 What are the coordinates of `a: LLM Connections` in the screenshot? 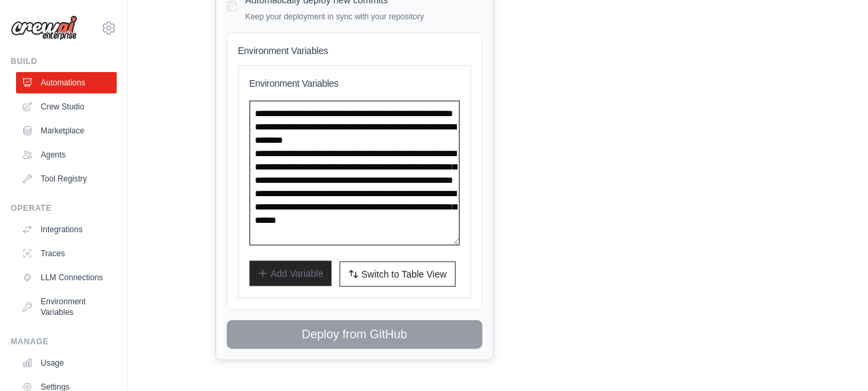 It's located at (66, 278).